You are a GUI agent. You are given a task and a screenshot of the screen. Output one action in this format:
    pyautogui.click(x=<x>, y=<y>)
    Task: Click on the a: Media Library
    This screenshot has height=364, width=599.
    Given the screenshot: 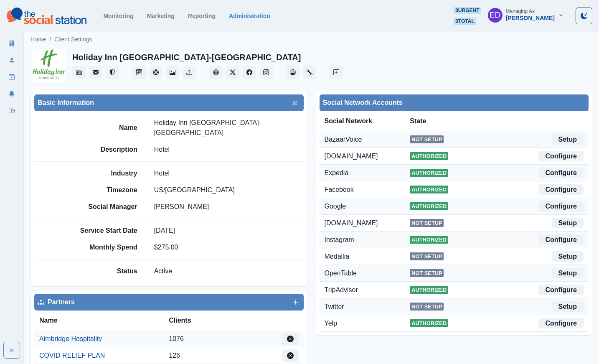 What is the action you would take?
    pyautogui.click(x=172, y=72)
    